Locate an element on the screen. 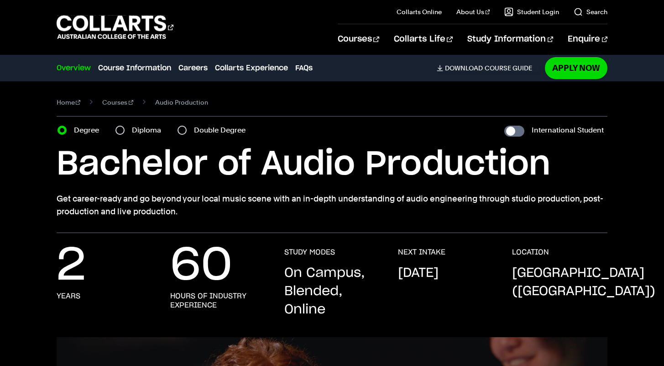 This screenshot has height=366, width=664. span: Audio Production is located at coordinates (182, 102).